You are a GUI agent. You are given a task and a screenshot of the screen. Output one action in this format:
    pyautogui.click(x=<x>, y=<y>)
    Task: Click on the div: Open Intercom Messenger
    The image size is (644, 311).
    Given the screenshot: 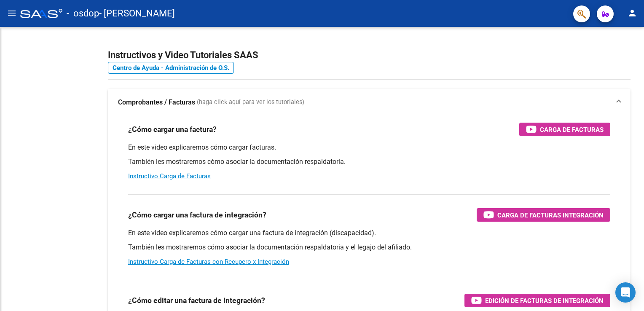 What is the action you would take?
    pyautogui.click(x=625, y=293)
    